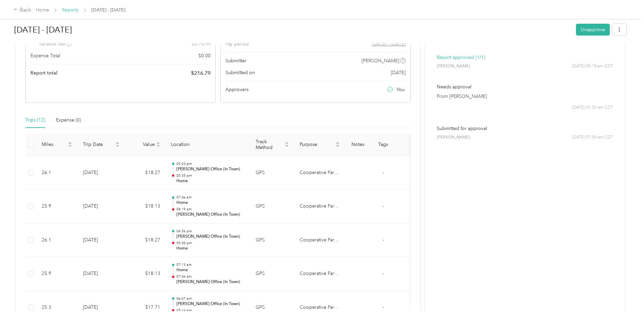  I want to click on span: Miles, so click(54, 144).